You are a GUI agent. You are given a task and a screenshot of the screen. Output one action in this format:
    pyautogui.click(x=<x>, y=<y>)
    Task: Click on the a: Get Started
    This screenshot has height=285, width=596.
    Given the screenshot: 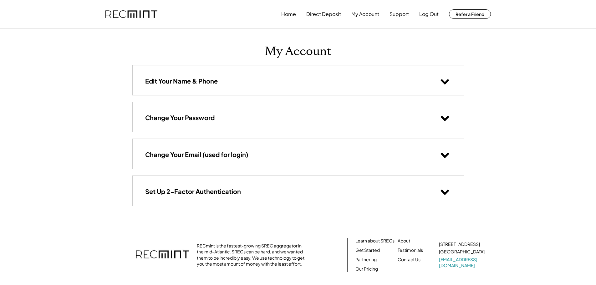 What is the action you would take?
    pyautogui.click(x=367, y=250)
    